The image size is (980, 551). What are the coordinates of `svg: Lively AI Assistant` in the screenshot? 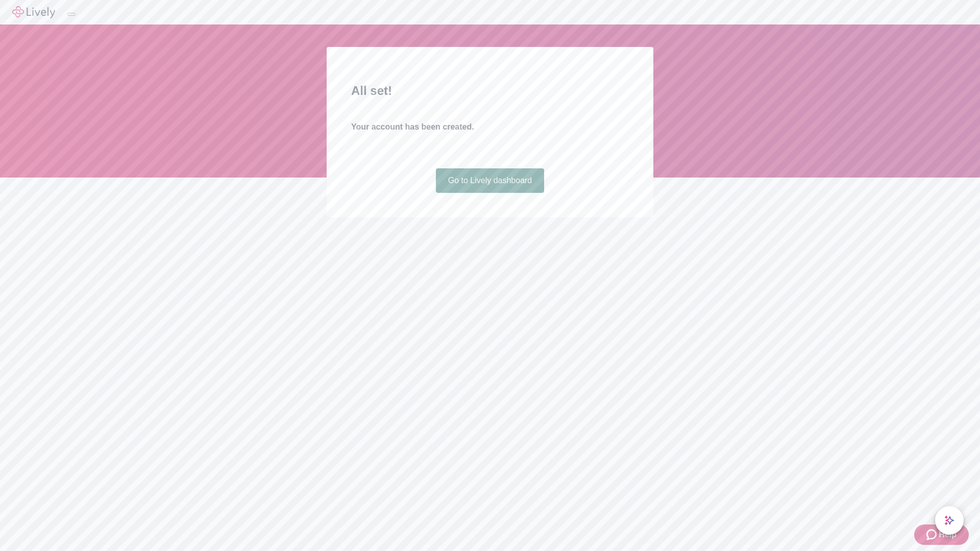 It's located at (949, 521).